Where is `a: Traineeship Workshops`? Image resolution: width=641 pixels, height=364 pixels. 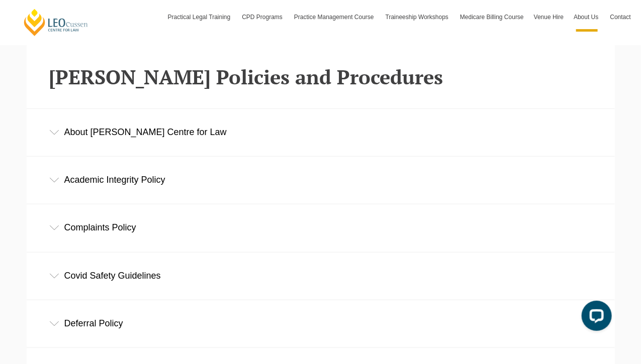
a: Traineeship Workshops is located at coordinates (418, 17).